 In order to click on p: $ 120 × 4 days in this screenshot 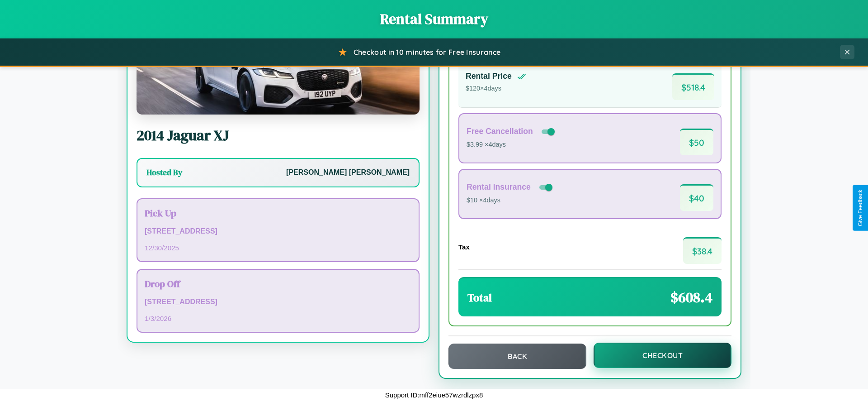, I will do `click(496, 88)`.